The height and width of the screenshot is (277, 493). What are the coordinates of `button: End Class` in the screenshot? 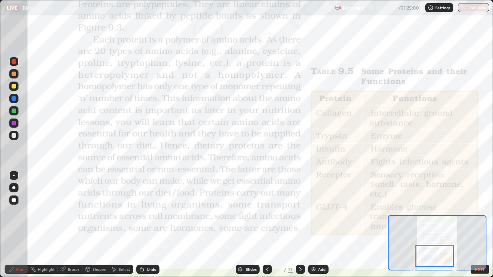 It's located at (474, 8).